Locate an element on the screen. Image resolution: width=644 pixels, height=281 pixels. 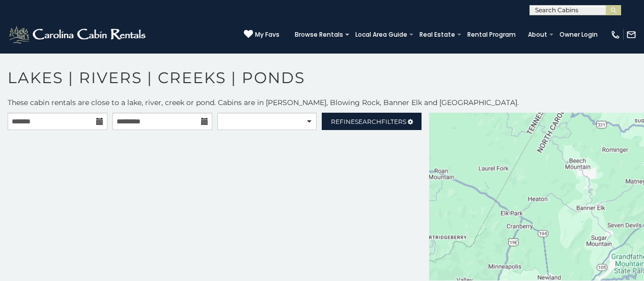
span: My Favs is located at coordinates (267, 34).